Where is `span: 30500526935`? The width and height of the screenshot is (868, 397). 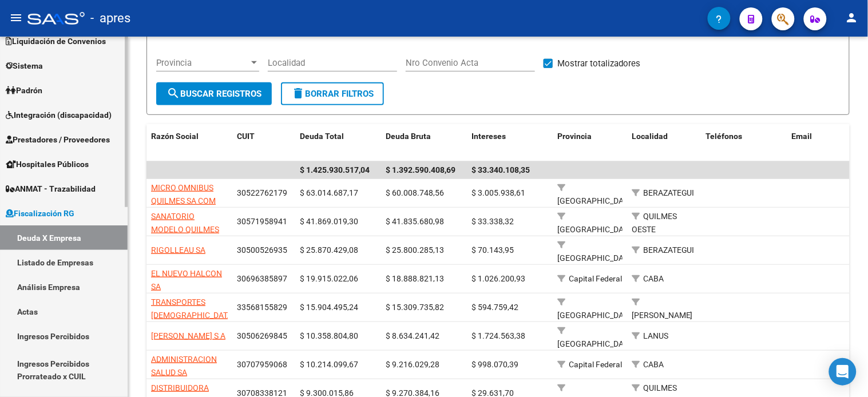
span: 30500526935 is located at coordinates (262, 250).